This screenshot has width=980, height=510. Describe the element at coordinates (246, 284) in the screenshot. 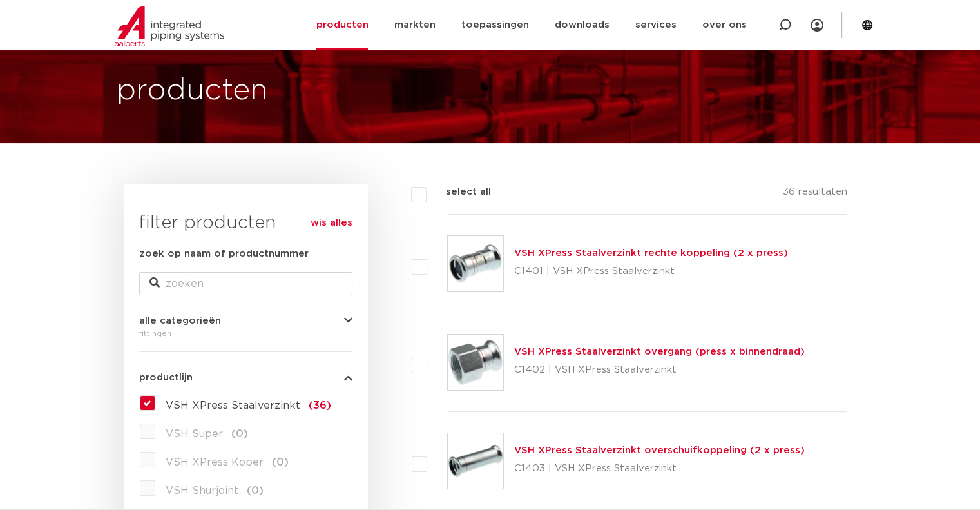

I see `input: zoeken` at that location.